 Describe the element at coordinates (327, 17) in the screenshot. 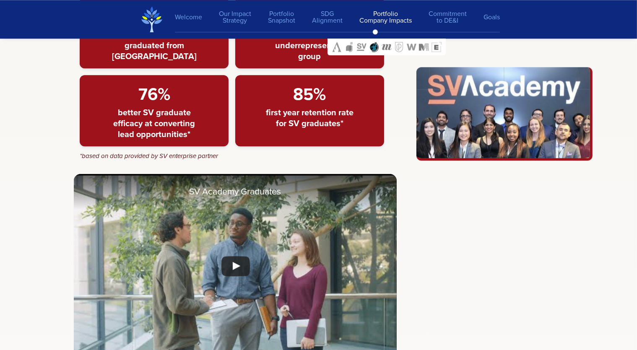

I see `a: SDGAlignment` at that location.